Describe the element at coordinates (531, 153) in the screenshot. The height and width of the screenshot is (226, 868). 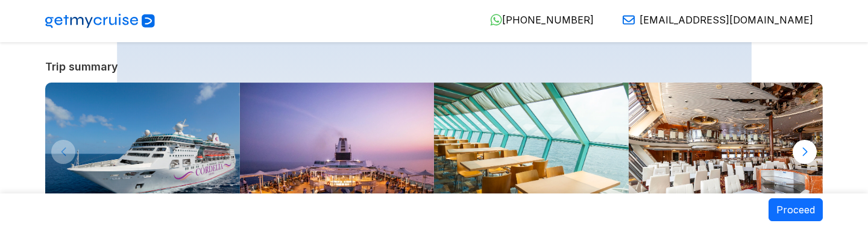
I see `img: photo05.webp` at that location.